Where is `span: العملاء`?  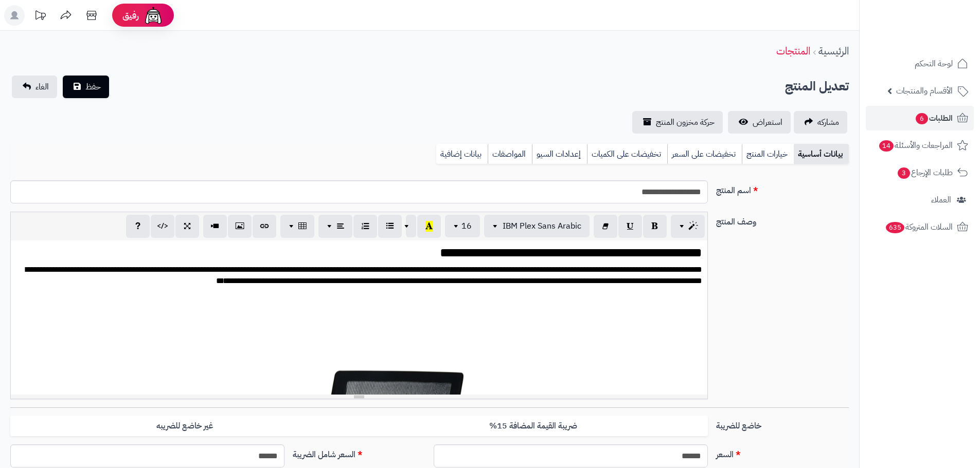 span: العملاء is located at coordinates (941, 200).